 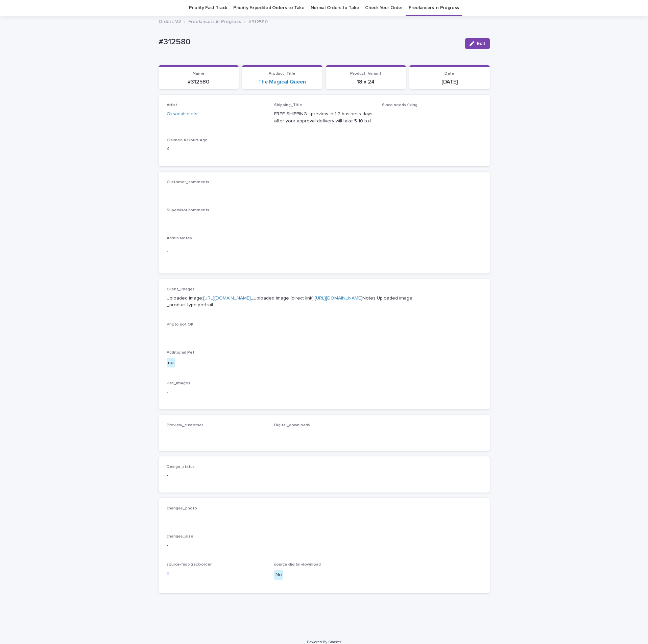 I want to click on span: Design_status, so click(x=180, y=467).